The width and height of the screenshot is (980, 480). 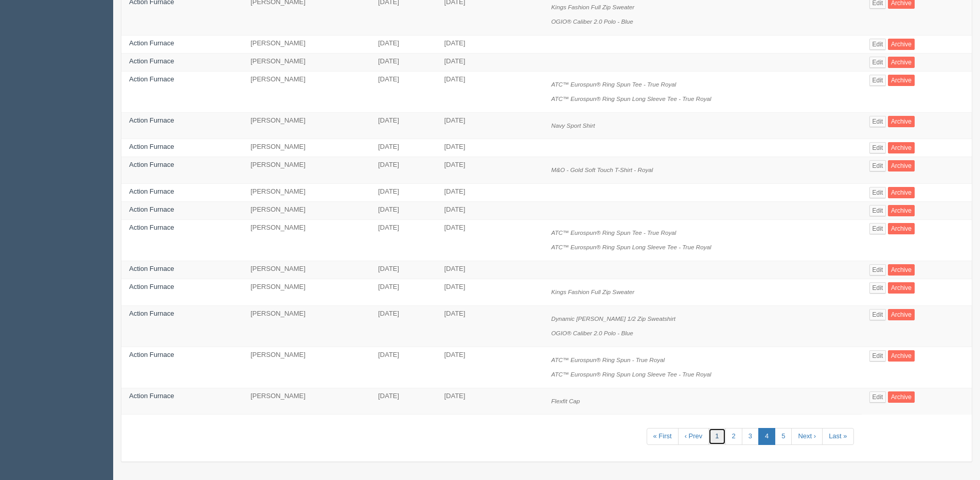 I want to click on i: ATC™ Eurospun® Ring Spun - True Royal, so click(x=608, y=359).